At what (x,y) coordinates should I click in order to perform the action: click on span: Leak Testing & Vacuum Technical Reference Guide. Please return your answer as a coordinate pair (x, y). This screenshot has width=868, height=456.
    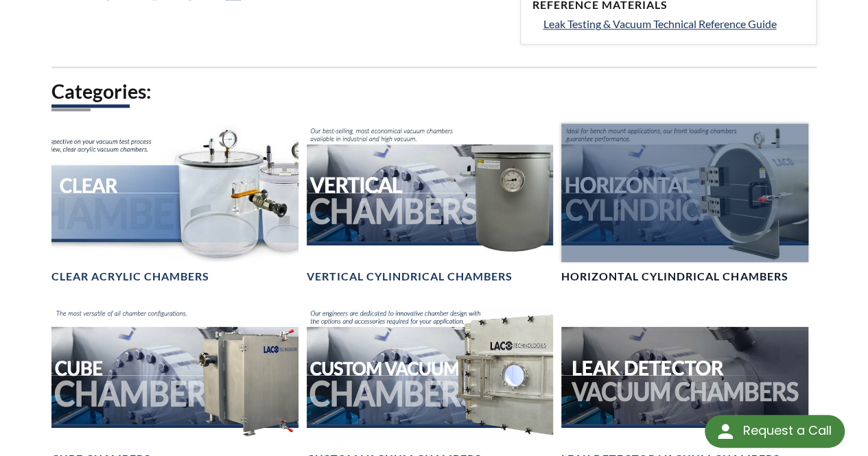
    Looking at the image, I should click on (659, 23).